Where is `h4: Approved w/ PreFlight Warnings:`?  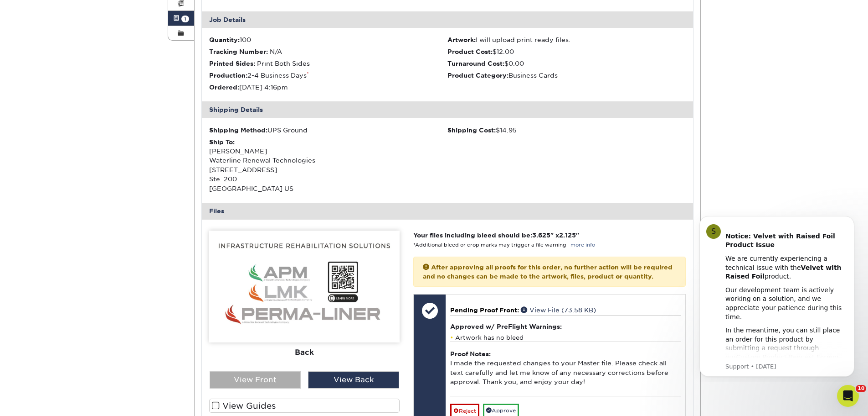
h4: Approved w/ PreFlight Warnings: is located at coordinates (565, 326).